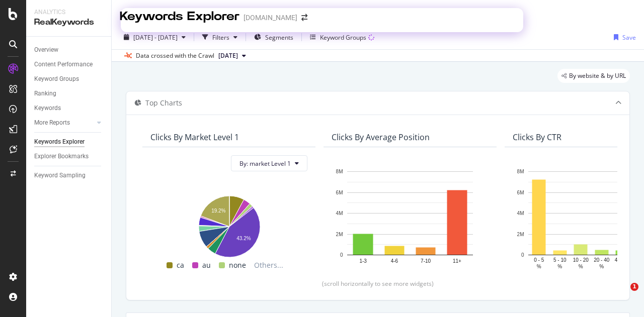 The height and width of the screenshot is (317, 644). What do you see at coordinates (69, 64) in the screenshot?
I see `a: Content Performance` at bounding box center [69, 64].